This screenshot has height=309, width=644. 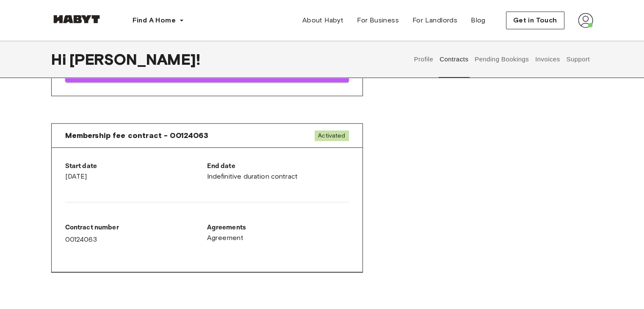 I want to click on button: Invoices, so click(x=547, y=59).